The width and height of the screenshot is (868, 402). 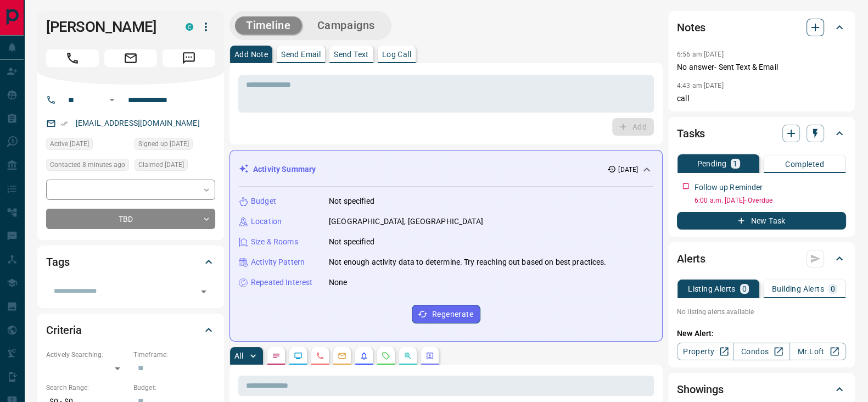 What do you see at coordinates (263, 201) in the screenshot?
I see `p: Budget` at bounding box center [263, 201].